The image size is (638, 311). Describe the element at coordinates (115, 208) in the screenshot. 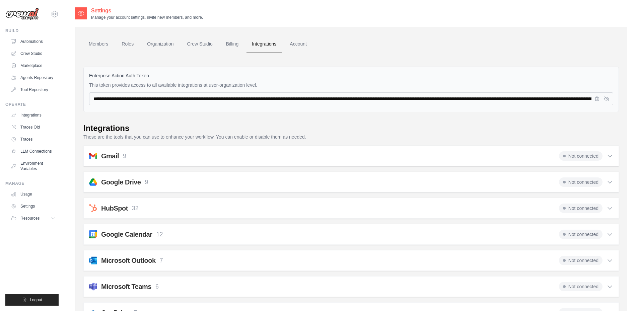

I see `h2: HubSpot` at that location.